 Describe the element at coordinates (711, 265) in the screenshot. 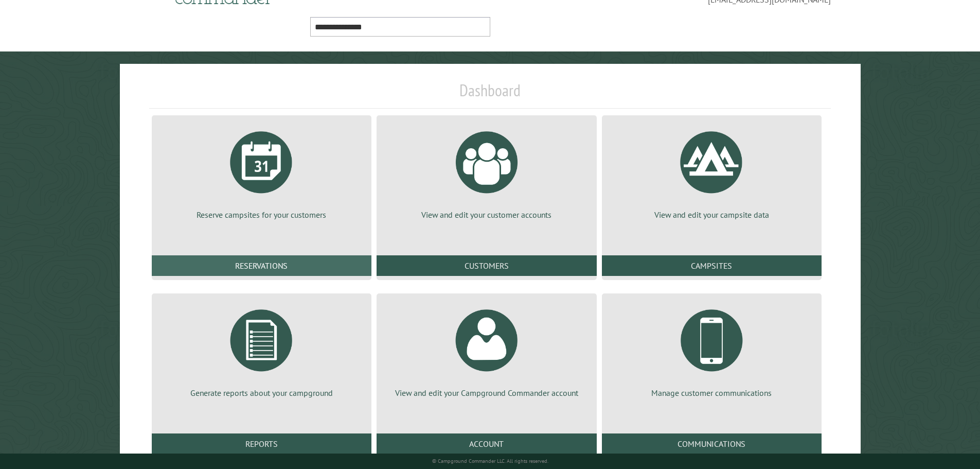

I see `a: Campsites` at that location.